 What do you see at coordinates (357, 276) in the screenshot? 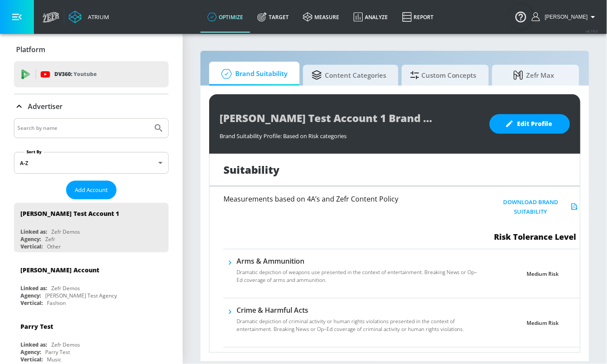
I see `p: Dramatic depiction of weapons use presented in the context of entertainment. Breaking News or Op–...` at bounding box center [357, 276].